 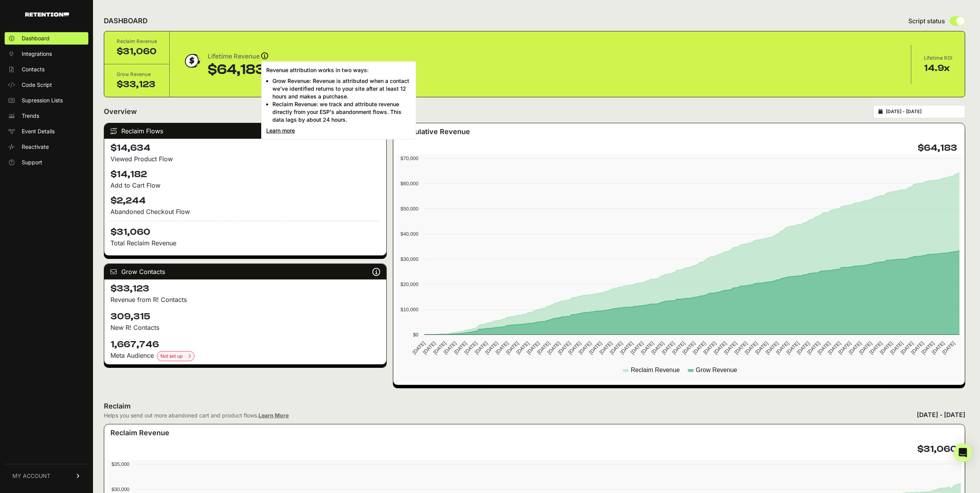 I want to click on div: Meta Audience, so click(x=245, y=356).